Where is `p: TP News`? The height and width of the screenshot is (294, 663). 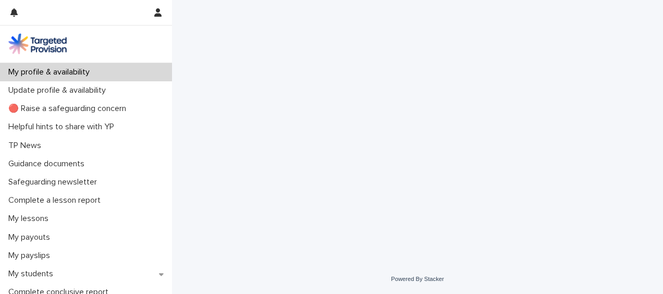
p: TP News is located at coordinates (27, 146).